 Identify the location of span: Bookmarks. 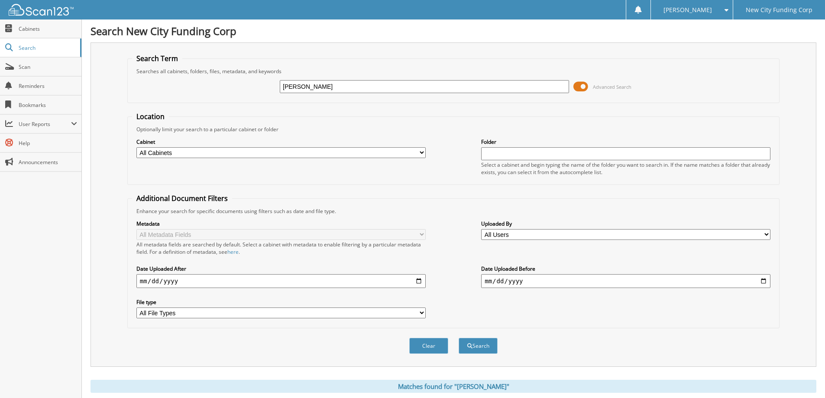
(48, 105).